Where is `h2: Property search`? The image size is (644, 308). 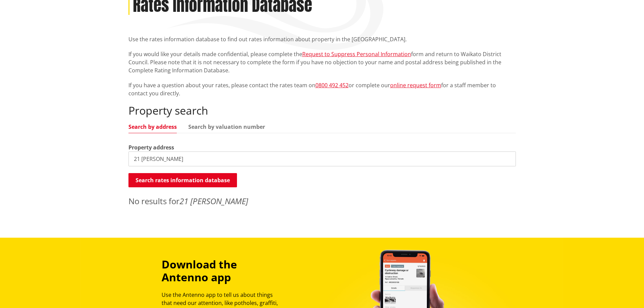 h2: Property search is located at coordinates (322, 110).